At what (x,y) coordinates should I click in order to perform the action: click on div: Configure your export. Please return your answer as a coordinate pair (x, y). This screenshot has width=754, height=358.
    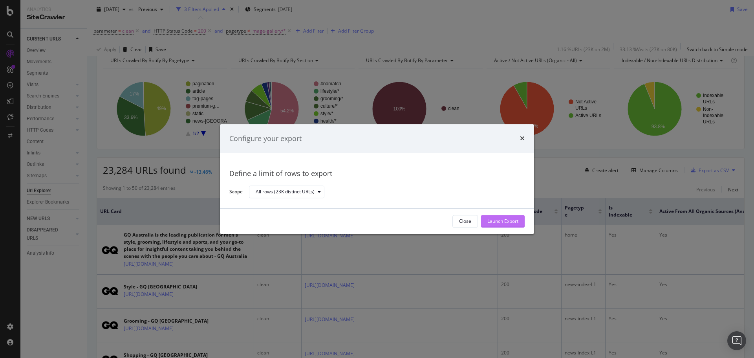
    Looking at the image, I should click on (266, 139).